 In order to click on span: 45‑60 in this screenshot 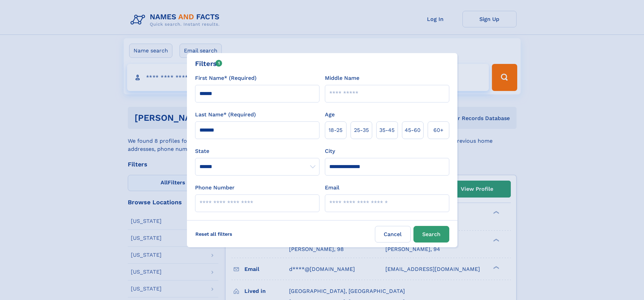, I will do `click(412, 130)`.